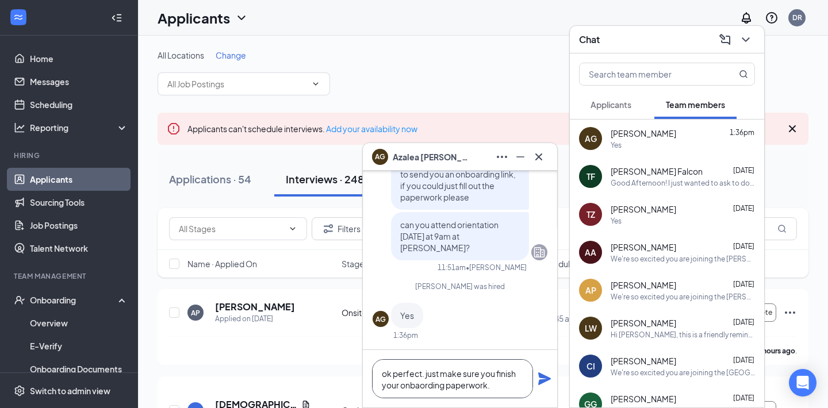 Image resolution: width=828 pixels, height=408 pixels. Describe the element at coordinates (771, 18) in the screenshot. I see `svg: QuestionInfo` at that location.